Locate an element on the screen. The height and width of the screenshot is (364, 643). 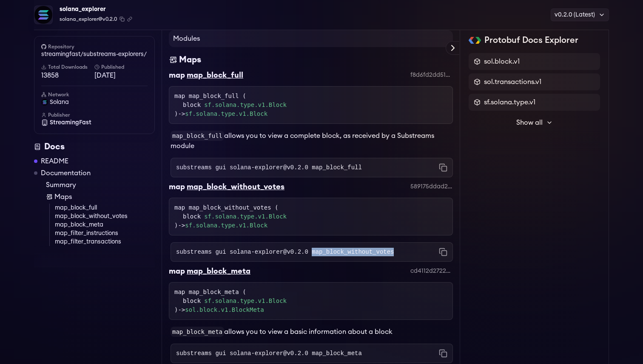
div: map map_block_without_votes ( ) is located at coordinates (311, 216).